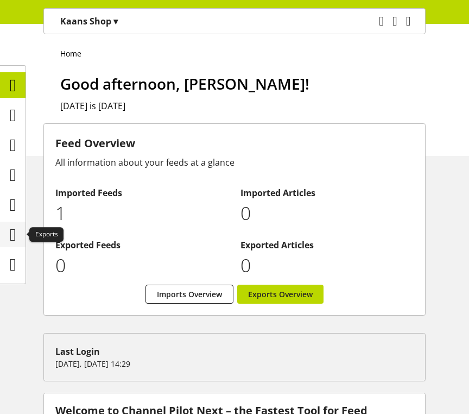  I want to click on div: Exports, so click(46, 234).